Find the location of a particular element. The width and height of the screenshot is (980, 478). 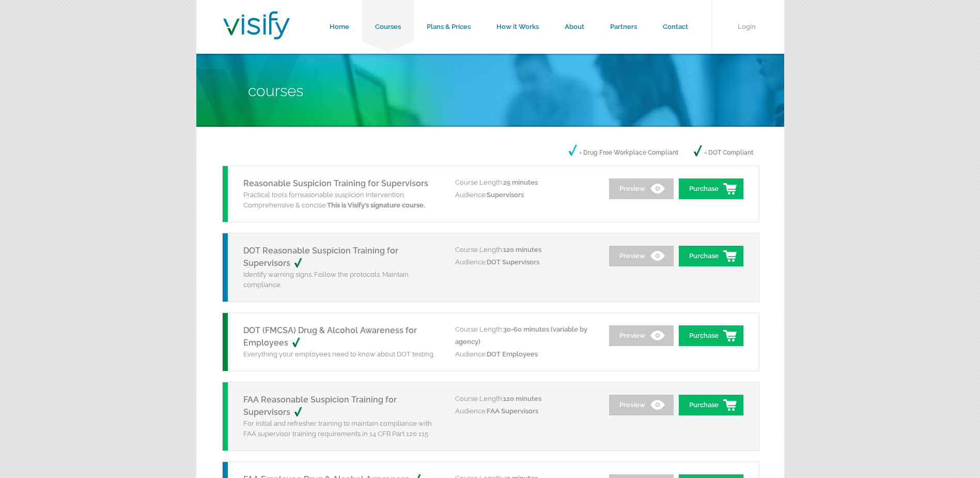

p: = DOT Compliant is located at coordinates (723, 152).